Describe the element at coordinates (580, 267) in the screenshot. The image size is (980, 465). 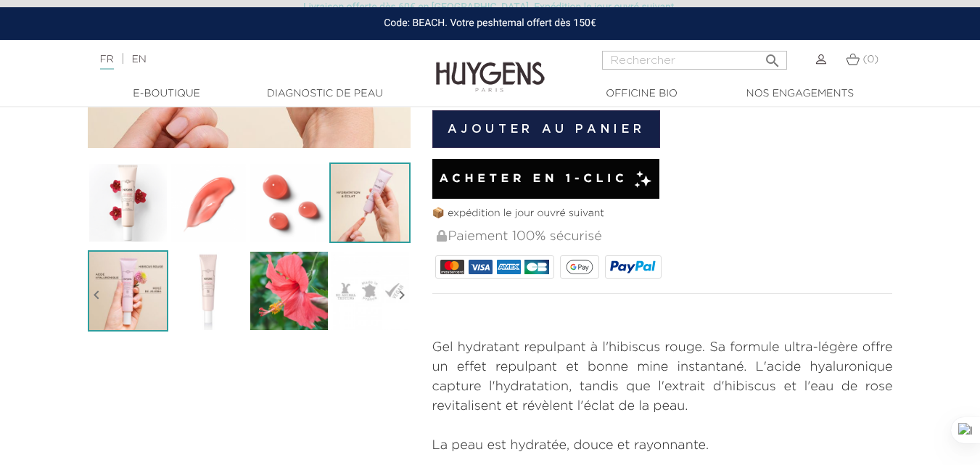
I see `img: google_pay` at that location.